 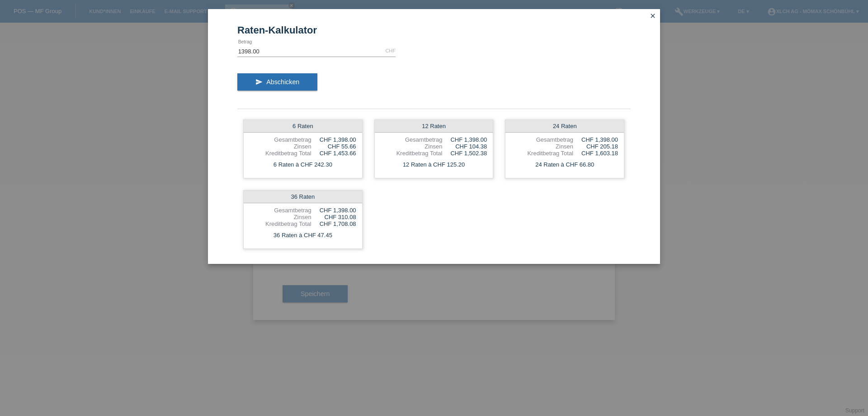 What do you see at coordinates (434, 30) in the screenshot?
I see `h1: Raten-Kalkulator` at bounding box center [434, 30].